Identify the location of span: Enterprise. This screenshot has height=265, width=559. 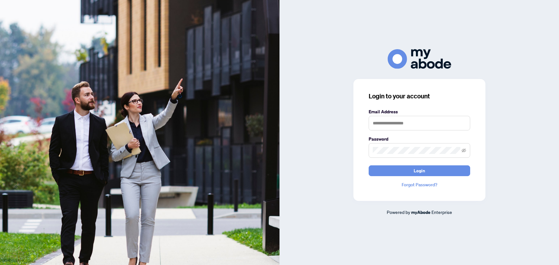
(442, 212).